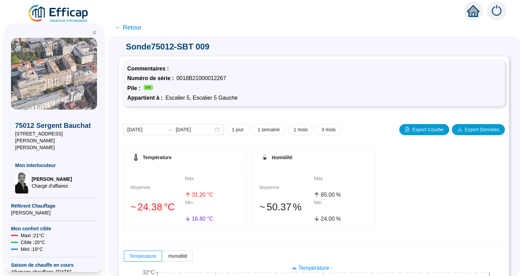 This screenshot has width=520, height=276. I want to click on span: 0018B21000012267, so click(201, 78).